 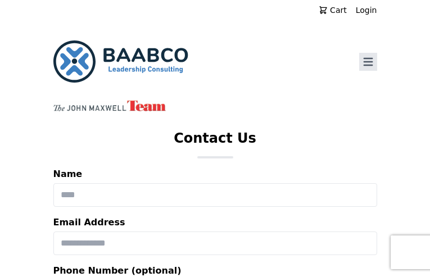 What do you see at coordinates (215, 143) in the screenshot?
I see `h1: Contact Us` at bounding box center [215, 143].